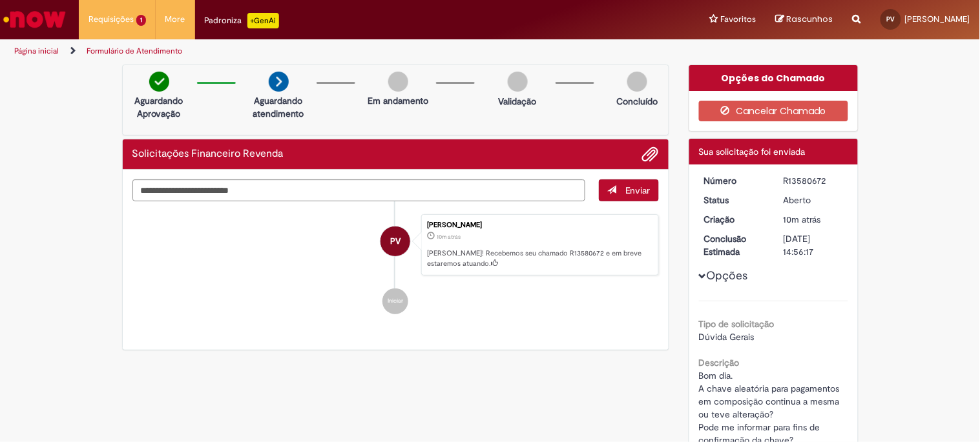 This screenshot has height=442, width=980. What do you see at coordinates (278, 82) in the screenshot?
I see `img: arrow-next.png` at bounding box center [278, 82].